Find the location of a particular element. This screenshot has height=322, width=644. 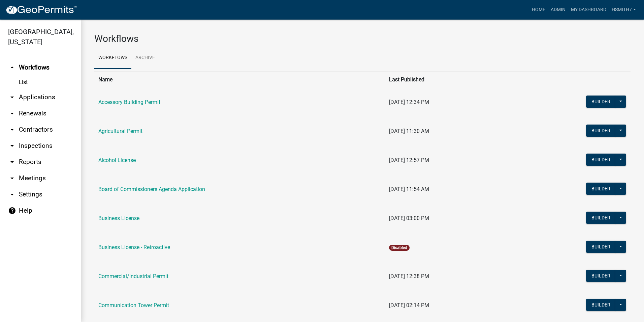

th: Last Published is located at coordinates (446, 79).